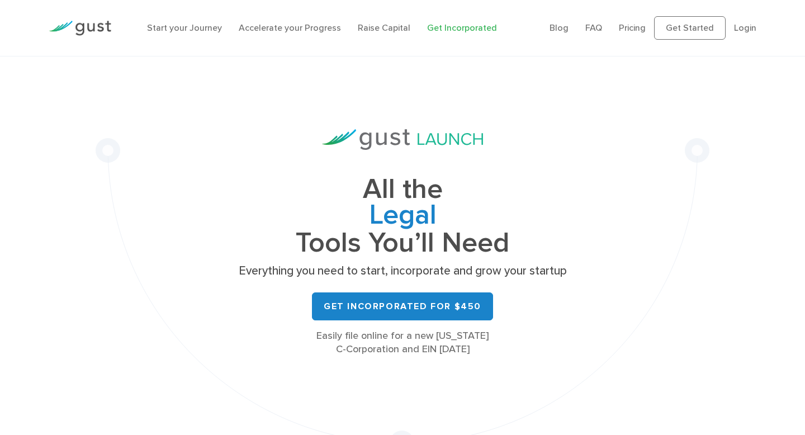 This screenshot has width=805, height=435. What do you see at coordinates (632, 27) in the screenshot?
I see `a: Pricing` at bounding box center [632, 27].